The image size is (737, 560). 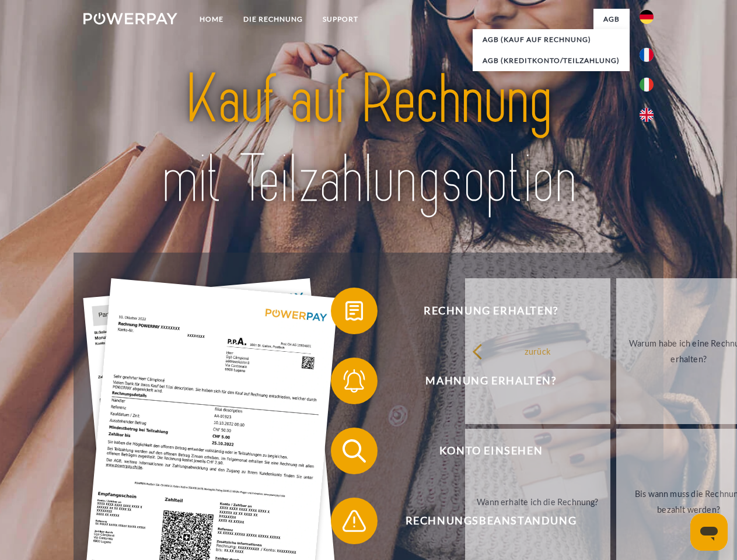 I want to click on a: SUPPORT, so click(x=340, y=19).